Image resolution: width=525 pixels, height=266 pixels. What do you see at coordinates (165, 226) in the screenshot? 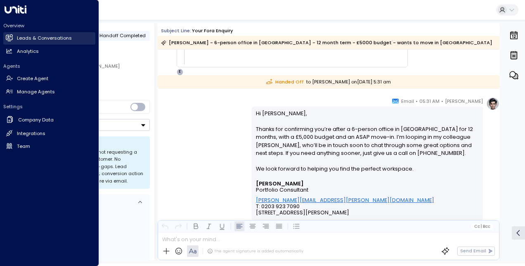
I see `button: Undo` at bounding box center [165, 226].